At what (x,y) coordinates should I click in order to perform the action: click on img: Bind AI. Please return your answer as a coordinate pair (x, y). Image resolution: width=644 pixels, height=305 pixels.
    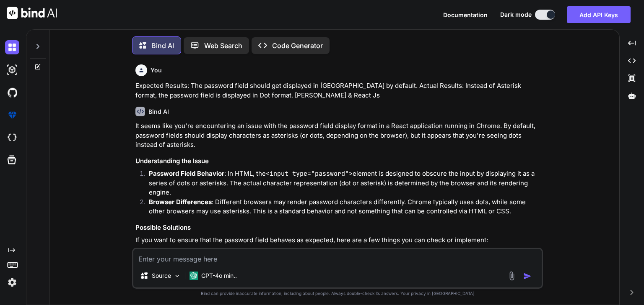
    Looking at the image, I should click on (32, 13).